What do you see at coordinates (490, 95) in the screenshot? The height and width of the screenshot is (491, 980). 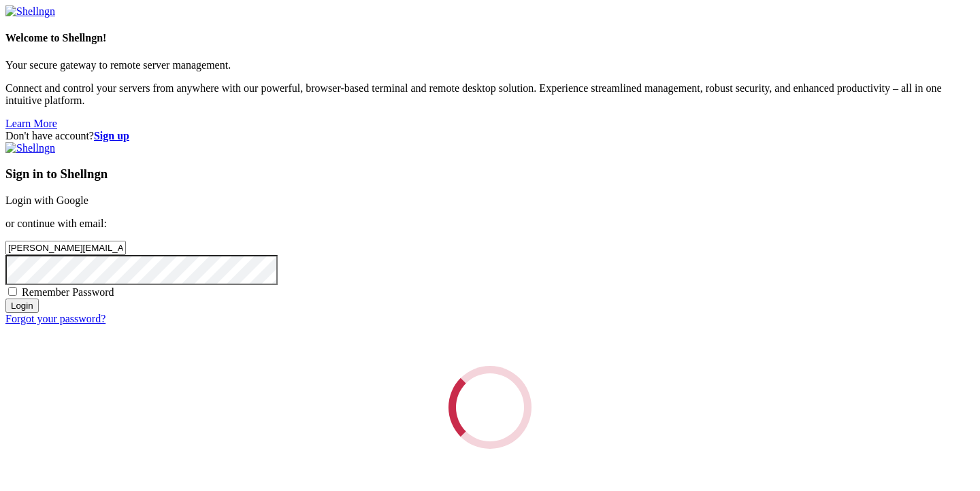 I see `p: Connect and control your servers from anywhere with our powerful, browser-based terminal and remo...` at bounding box center [490, 95].